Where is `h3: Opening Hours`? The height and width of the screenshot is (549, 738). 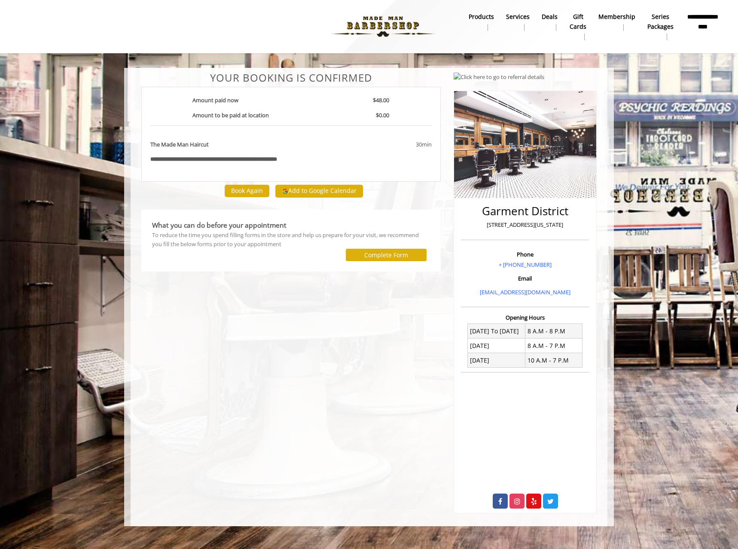 h3: Opening Hours is located at coordinates (525, 317).